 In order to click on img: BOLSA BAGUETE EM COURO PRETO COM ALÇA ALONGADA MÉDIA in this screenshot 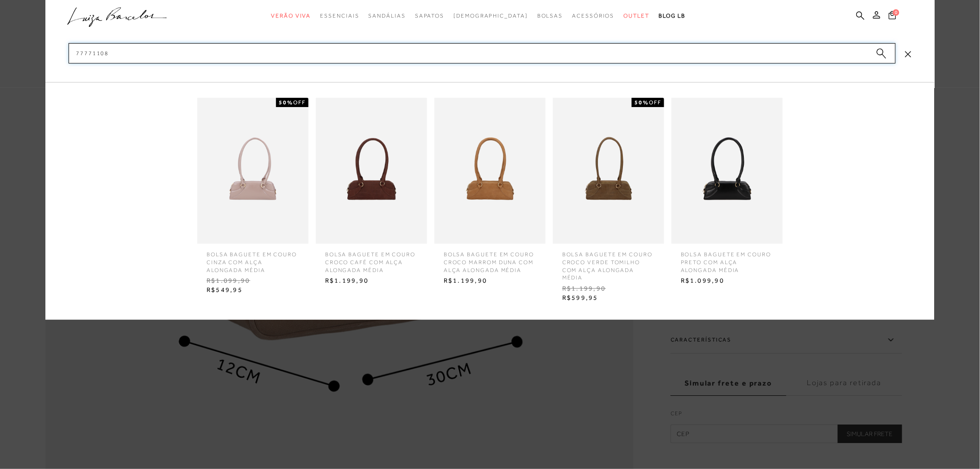, I will do `click(727, 170)`.